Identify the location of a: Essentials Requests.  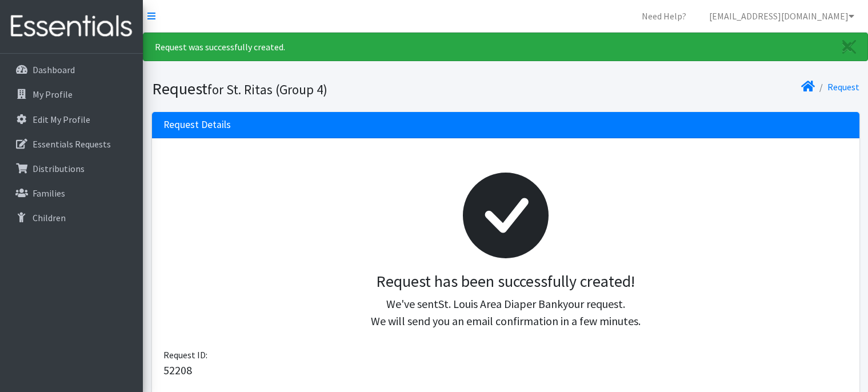
(71, 144).